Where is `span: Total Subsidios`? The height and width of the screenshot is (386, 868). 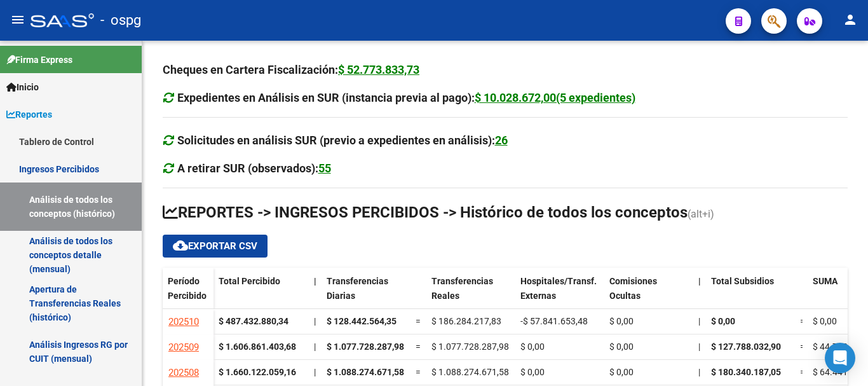
span: Total Subsidios is located at coordinates (742, 281).